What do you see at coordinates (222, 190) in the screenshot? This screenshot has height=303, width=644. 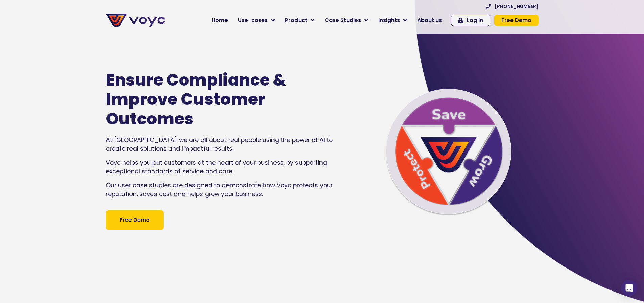 I see `p: Our user case studies are designed to demonstrate how Voyc protects your reputation, saves cost a...` at bounding box center [222, 190].